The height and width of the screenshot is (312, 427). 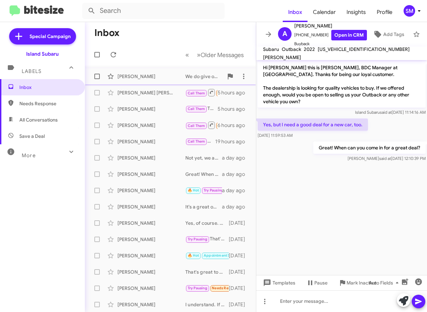 I want to click on div: That's completely understandable! If you're considering selling your vehicle in the future, let u..., so click(x=207, y=239).